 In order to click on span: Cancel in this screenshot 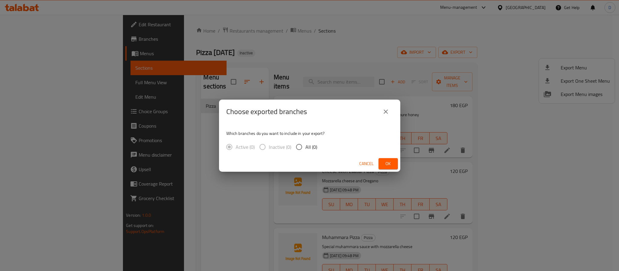, I will do `click(367, 164)`.